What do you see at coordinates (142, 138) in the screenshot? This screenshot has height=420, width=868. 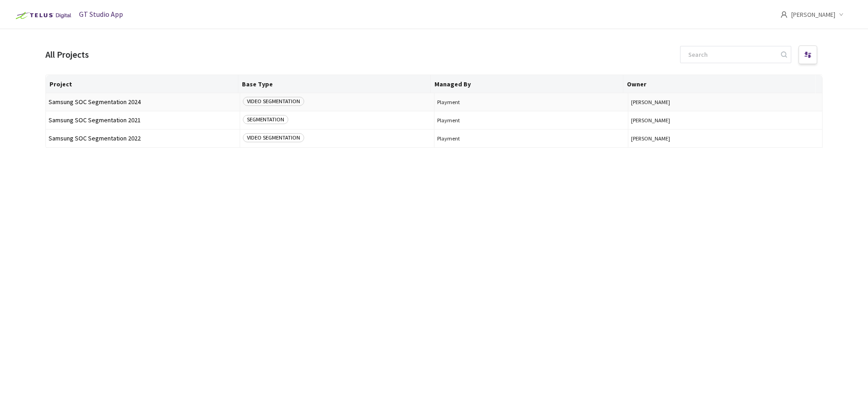 I see `span: Samsung SOC Segmentation 2022` at bounding box center [142, 138].